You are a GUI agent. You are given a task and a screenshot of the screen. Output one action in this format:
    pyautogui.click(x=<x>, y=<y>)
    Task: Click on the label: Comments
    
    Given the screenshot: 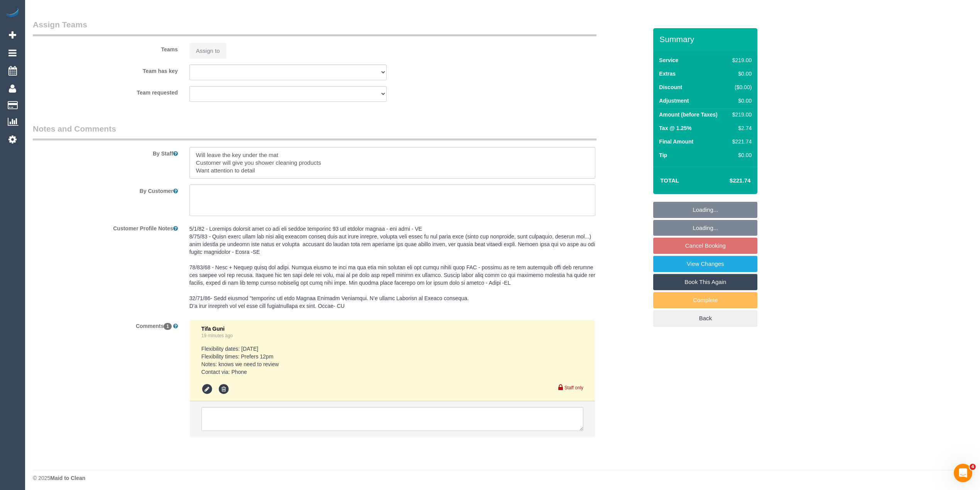 What is the action you would take?
    pyautogui.click(x=105, y=325)
    